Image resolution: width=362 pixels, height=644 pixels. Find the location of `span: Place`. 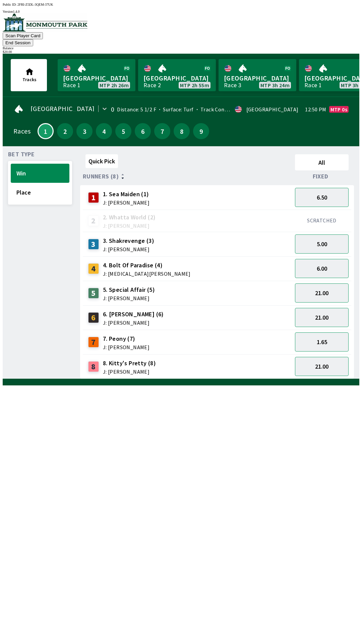

span: Place is located at coordinates (40, 193).